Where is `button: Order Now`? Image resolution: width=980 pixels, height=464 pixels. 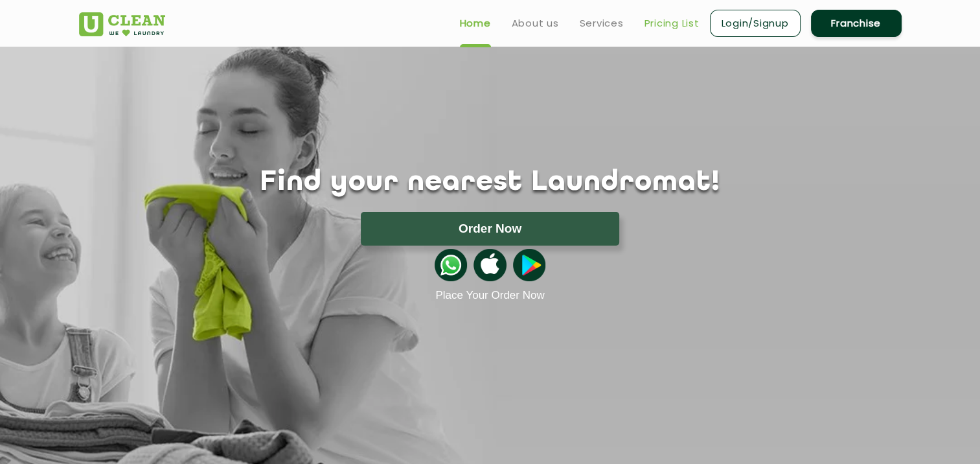 button: Order Now is located at coordinates (489, 229).